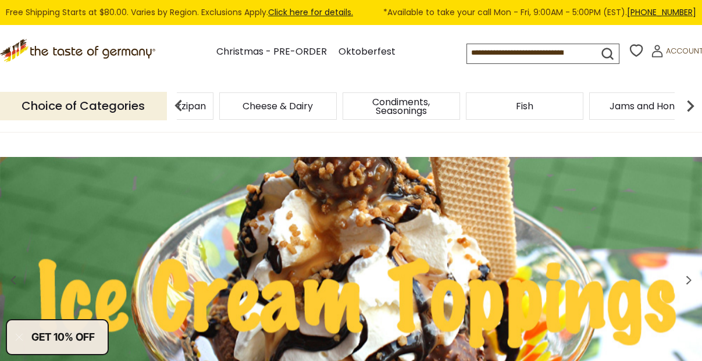  Describe the element at coordinates (278, 106) in the screenshot. I see `a: Cheese & Dairy` at that location.